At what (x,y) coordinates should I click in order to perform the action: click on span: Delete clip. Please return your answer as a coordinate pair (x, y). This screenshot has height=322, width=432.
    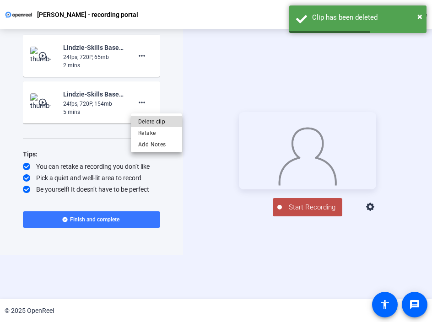
    Looking at the image, I should click on (156, 122).